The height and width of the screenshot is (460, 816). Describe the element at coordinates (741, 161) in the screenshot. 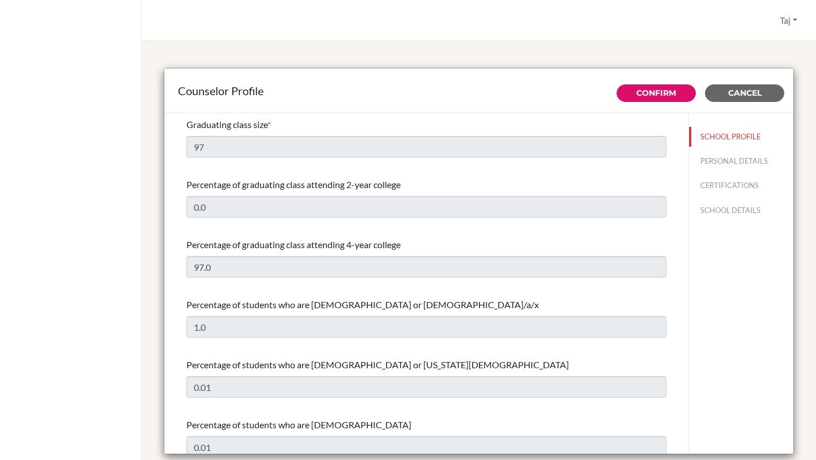

I see `button: PERSONAL DETAILS` at that location.